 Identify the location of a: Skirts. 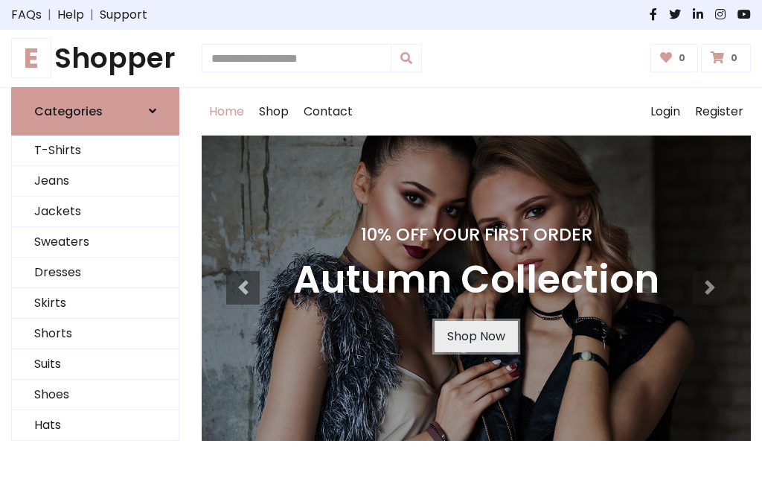
(95, 303).